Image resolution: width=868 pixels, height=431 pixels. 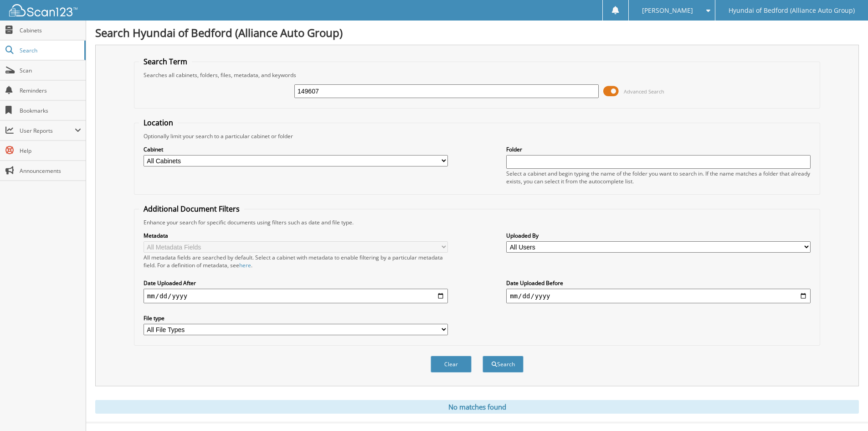 What do you see at coordinates (165, 62) in the screenshot?
I see `legend: Search Term` at bounding box center [165, 62].